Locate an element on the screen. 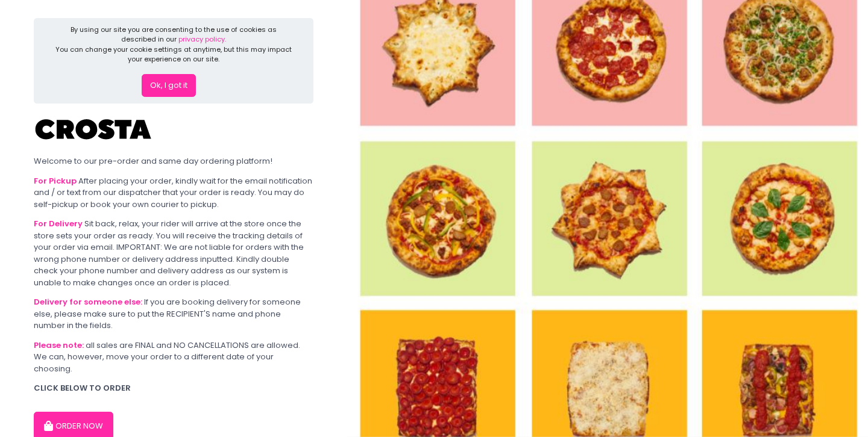  img: Crosta Pizzeria is located at coordinates (94, 130).